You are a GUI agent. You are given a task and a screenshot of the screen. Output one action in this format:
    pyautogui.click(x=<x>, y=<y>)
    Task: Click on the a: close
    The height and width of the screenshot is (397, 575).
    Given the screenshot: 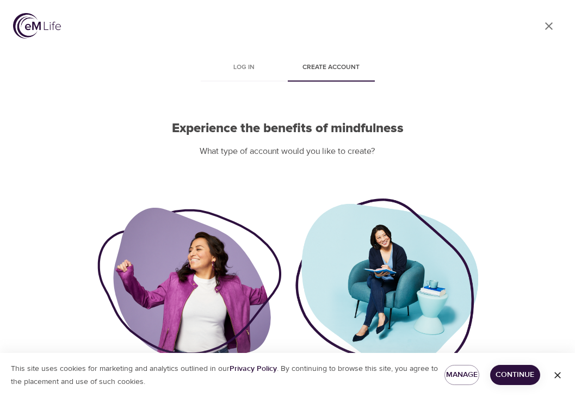 What is the action you would take?
    pyautogui.click(x=549, y=26)
    